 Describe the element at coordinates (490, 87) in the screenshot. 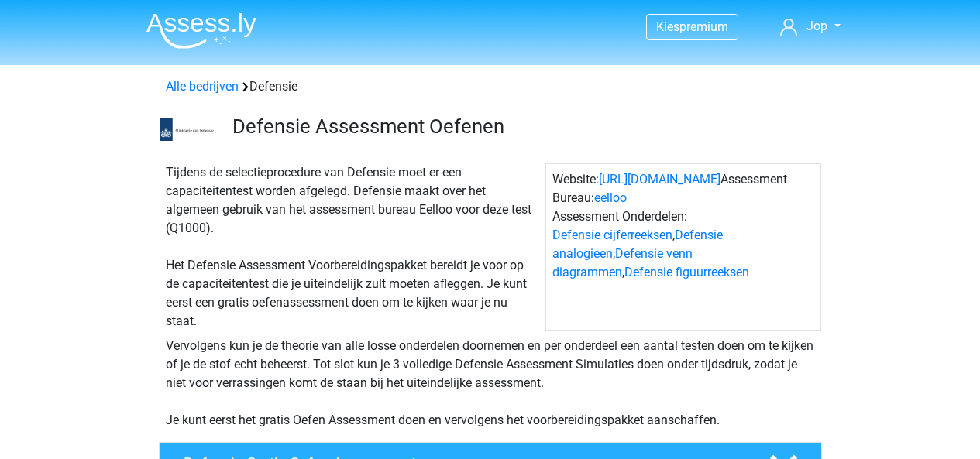

I see `div: Defensie` at that location.